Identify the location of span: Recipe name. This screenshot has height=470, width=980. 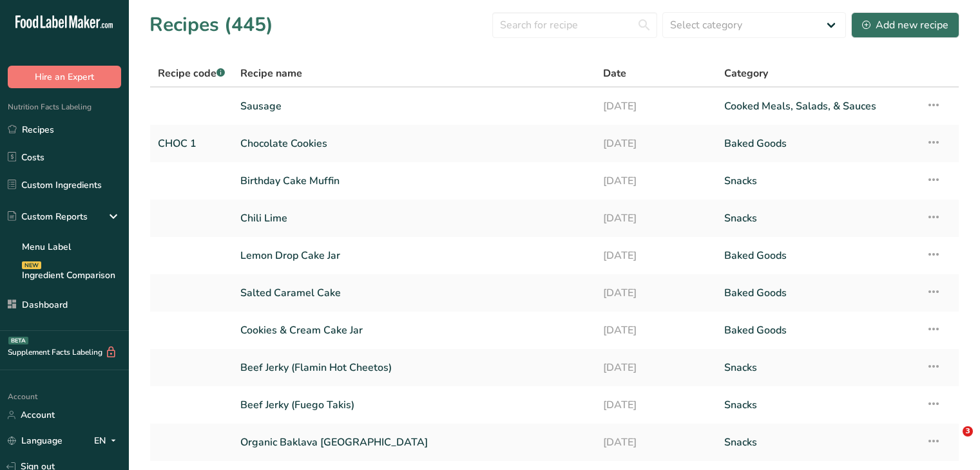
(271, 73).